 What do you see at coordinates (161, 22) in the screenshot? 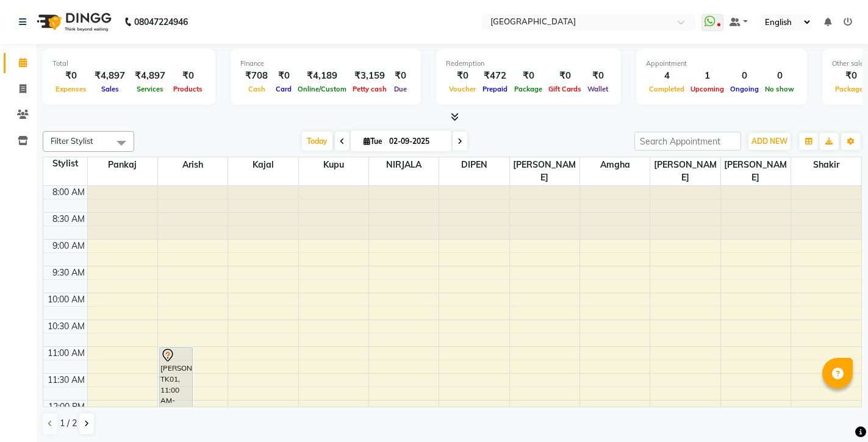
I see `b: 08047224946` at bounding box center [161, 22].